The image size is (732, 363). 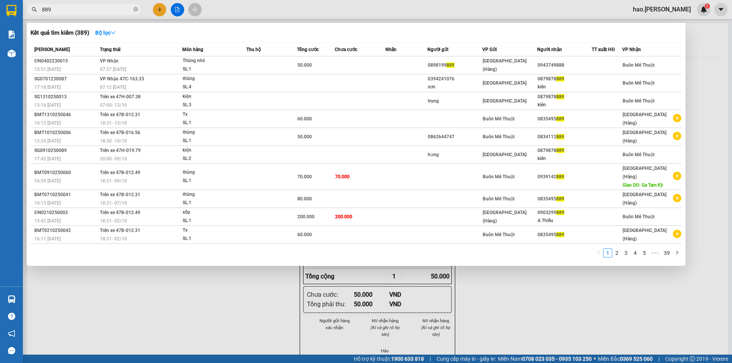 What do you see at coordinates (391, 50) in the screenshot?
I see `span: Nhãn` at bounding box center [391, 50].